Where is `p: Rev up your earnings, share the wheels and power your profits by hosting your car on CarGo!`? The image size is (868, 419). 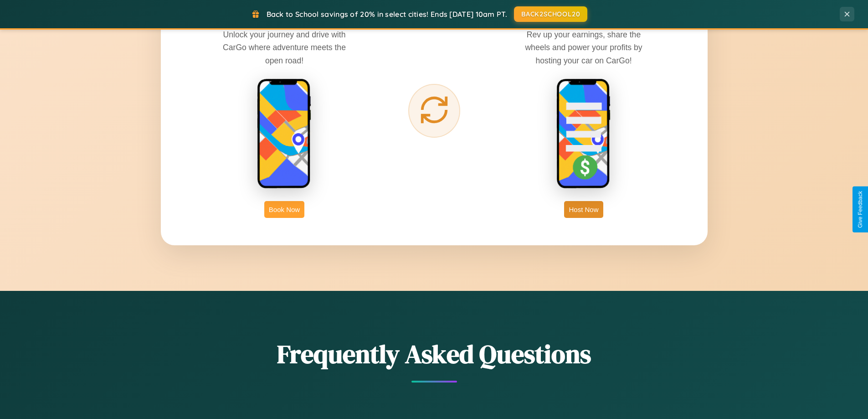 p: Rev up your earnings, share the wheels and power your profits by hosting your car on CarGo! is located at coordinates (584, 47).